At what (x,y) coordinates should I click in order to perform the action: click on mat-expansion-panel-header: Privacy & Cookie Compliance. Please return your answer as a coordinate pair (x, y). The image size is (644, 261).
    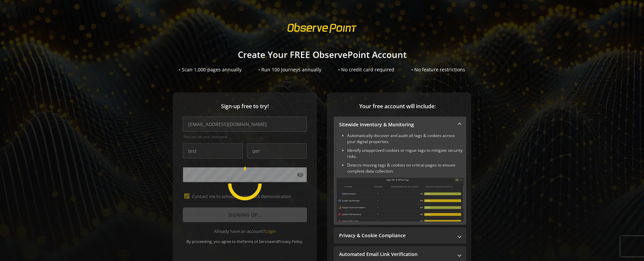
    Looking at the image, I should click on (400, 236).